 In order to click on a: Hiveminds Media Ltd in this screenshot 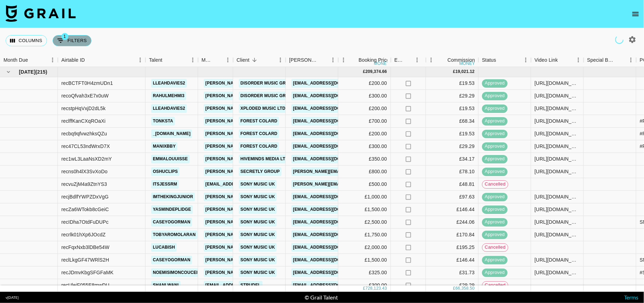, I will do `click(264, 158)`.